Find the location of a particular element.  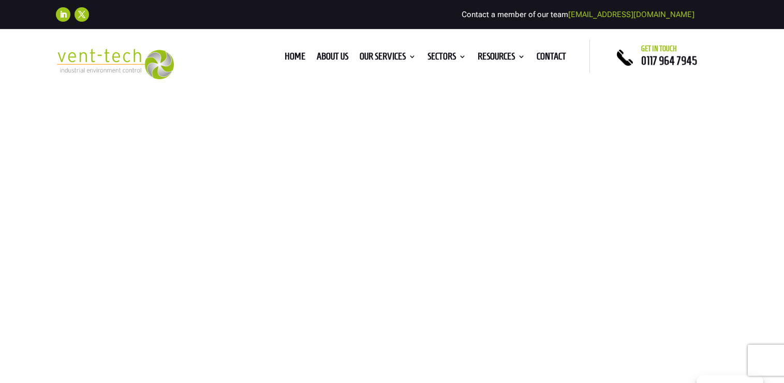

a: Follow on LinkedIn is located at coordinates (63, 14).